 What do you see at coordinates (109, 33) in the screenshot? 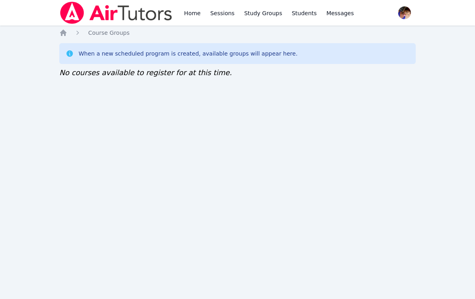
I see `span: Course Groups` at bounding box center [109, 33].